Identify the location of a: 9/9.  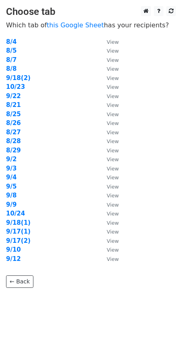
(11, 205).